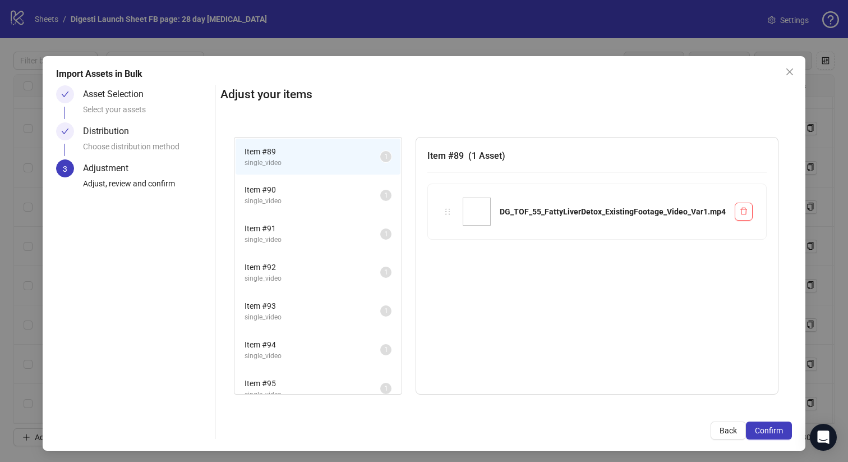 The width and height of the screenshot is (848, 462). I want to click on span: Item # 89, so click(312, 151).